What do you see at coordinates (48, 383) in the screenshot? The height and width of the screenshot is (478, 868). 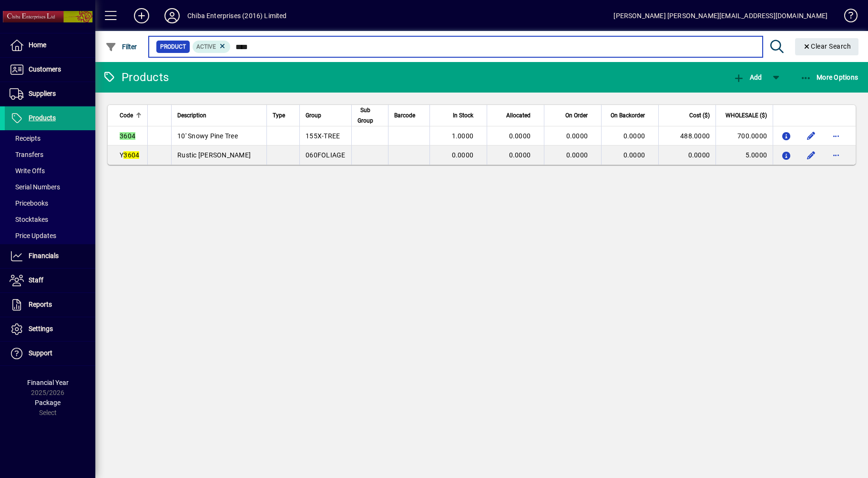 I see `span: Financial Year` at bounding box center [48, 383].